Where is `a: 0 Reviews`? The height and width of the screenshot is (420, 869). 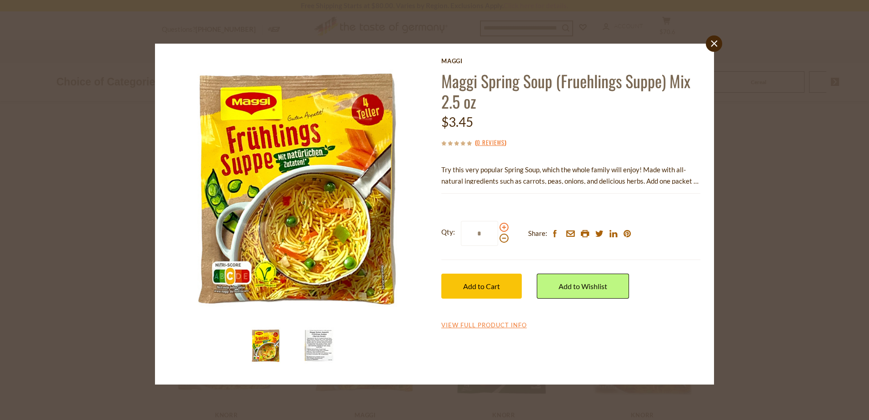
a: 0 Reviews is located at coordinates (490, 143).